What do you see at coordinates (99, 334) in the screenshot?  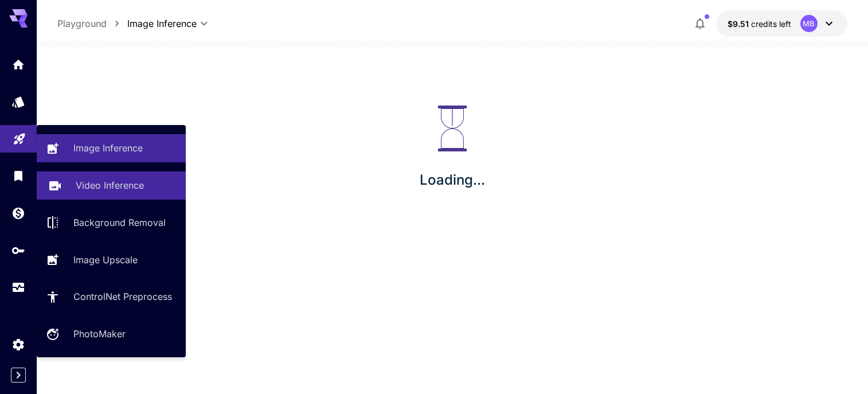 I see `p: PhotoMaker` at bounding box center [99, 334].